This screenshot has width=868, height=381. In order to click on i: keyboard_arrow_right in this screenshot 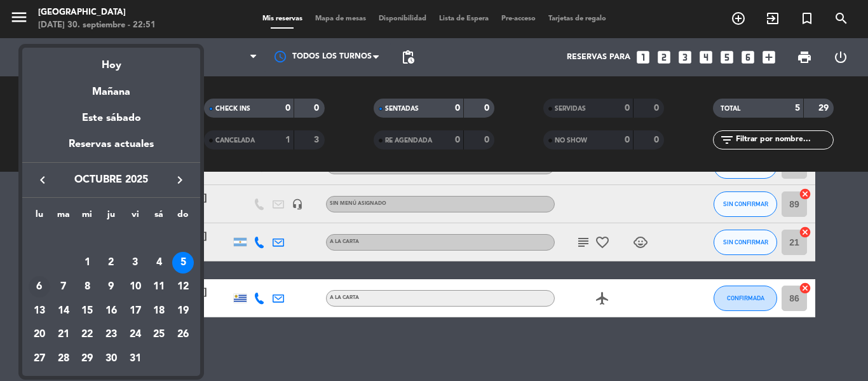, I will do `click(180, 180)`.